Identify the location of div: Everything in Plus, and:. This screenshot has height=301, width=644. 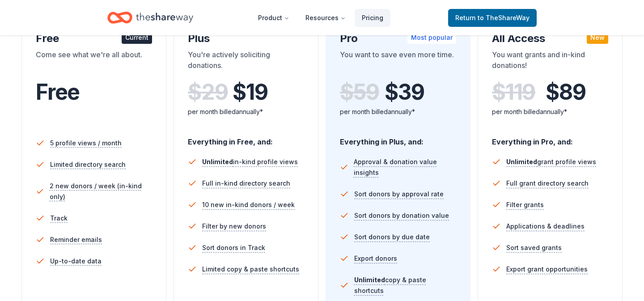
(398, 138).